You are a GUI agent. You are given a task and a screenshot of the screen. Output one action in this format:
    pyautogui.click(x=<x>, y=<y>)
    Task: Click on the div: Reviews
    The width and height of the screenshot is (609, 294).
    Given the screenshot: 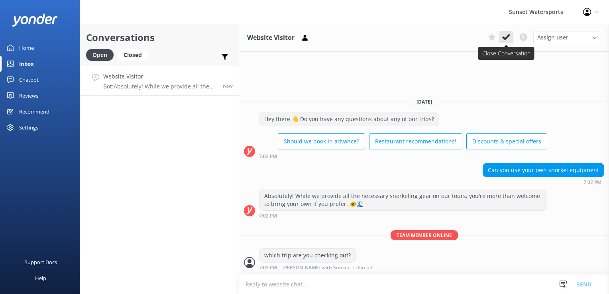 What is the action you would take?
    pyautogui.click(x=29, y=96)
    